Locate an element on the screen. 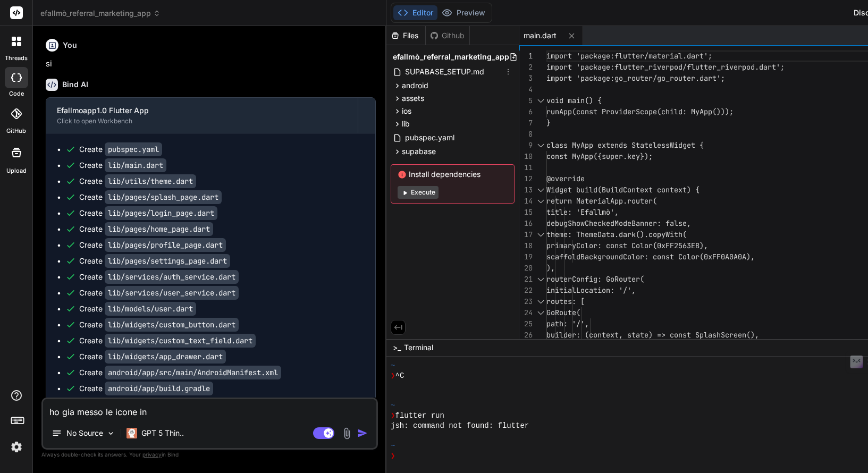 This screenshot has height=473, width=868. textarea: ho gia messo le icone in is located at coordinates (210, 408).